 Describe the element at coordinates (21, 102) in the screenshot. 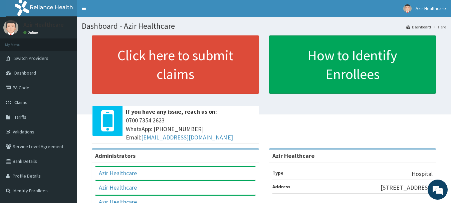

I see `span: Claims` at that location.